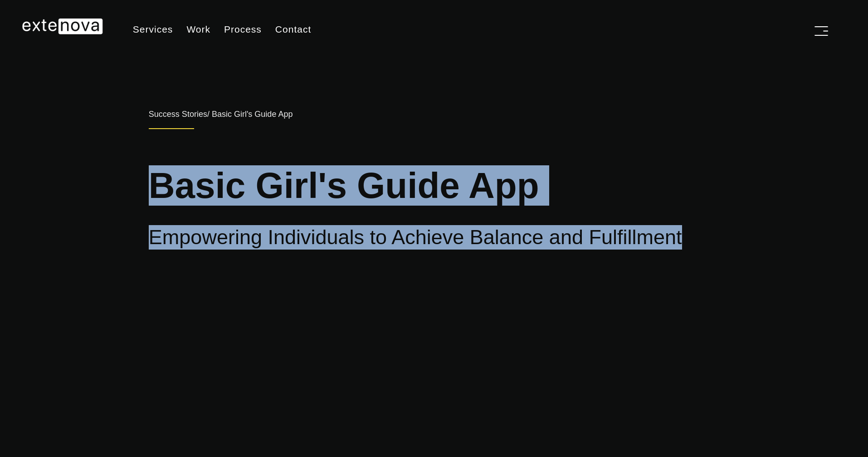  Describe the element at coordinates (434, 110) in the screenshot. I see `div: / Basic Girl's Guide App` at that location.